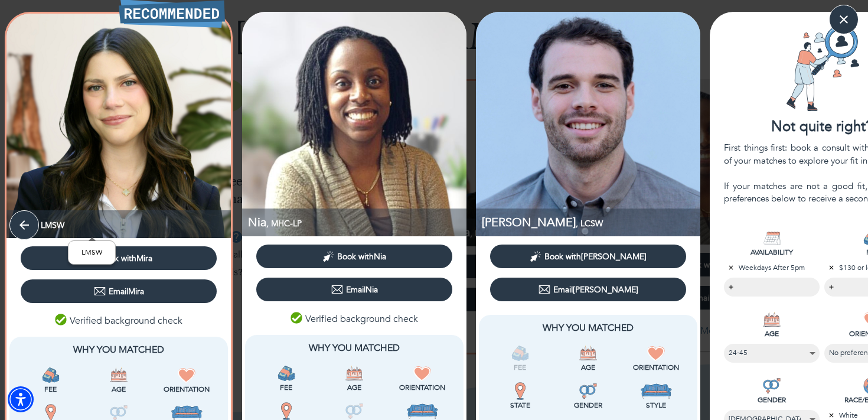 Image resolution: width=868 pixels, height=420 pixels. Describe the element at coordinates (122, 224) in the screenshot. I see `p: Mira` at that location.